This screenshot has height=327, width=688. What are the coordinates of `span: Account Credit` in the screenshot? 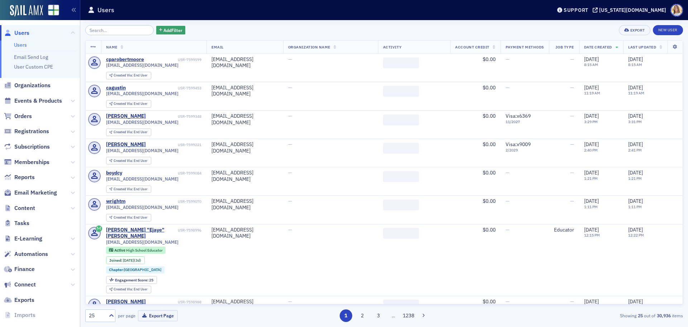 It's located at (472, 47).